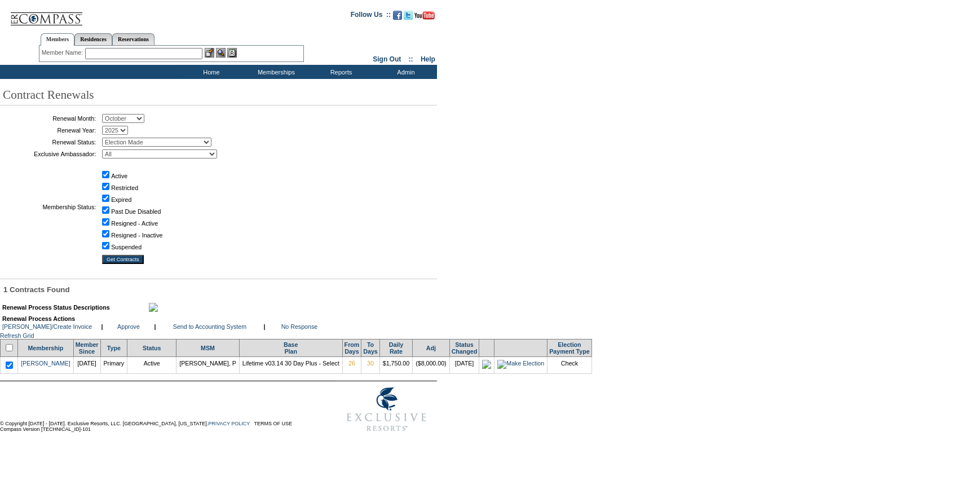 This screenshot has width=980, height=489. Describe the element at coordinates (425, 15) in the screenshot. I see `img: Subscribe to our YouTube Channel` at that location.